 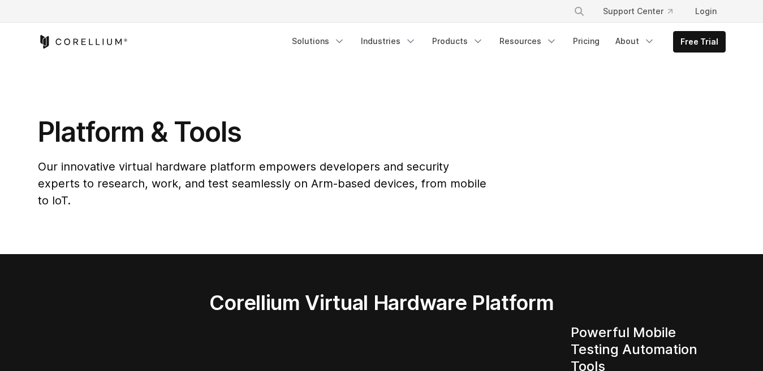 I want to click on a: Products, so click(x=457, y=41).